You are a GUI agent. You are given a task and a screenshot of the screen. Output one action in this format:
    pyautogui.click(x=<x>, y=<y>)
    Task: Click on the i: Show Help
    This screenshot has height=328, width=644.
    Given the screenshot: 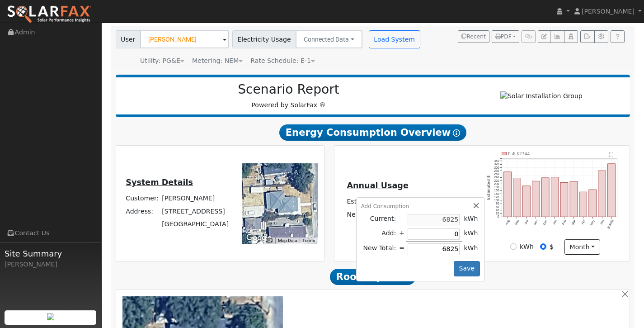 What is the action you would take?
    pyautogui.click(x=457, y=133)
    